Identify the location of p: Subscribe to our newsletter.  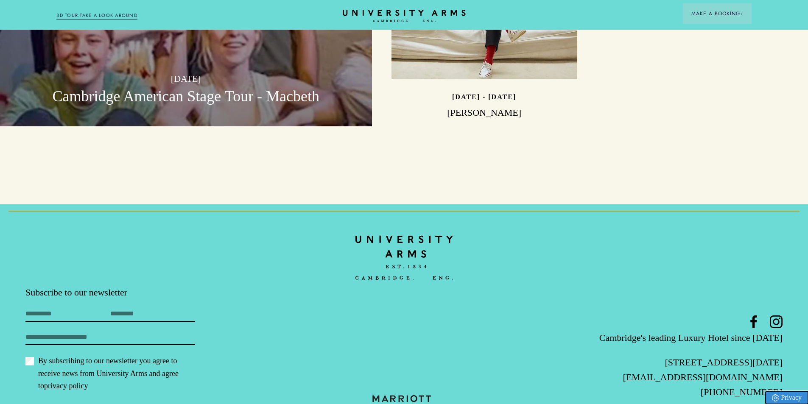
(151, 293).